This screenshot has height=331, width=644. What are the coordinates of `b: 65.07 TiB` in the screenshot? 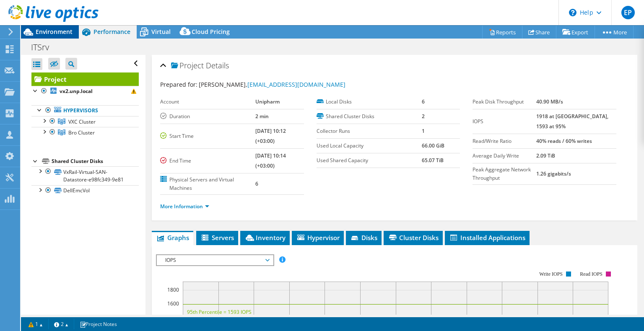 It's located at (433, 160).